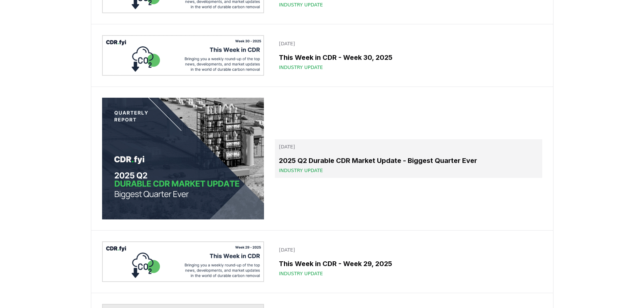  I want to click on h3: This Week in CDR - Week 30, 2025, so click(409, 58).